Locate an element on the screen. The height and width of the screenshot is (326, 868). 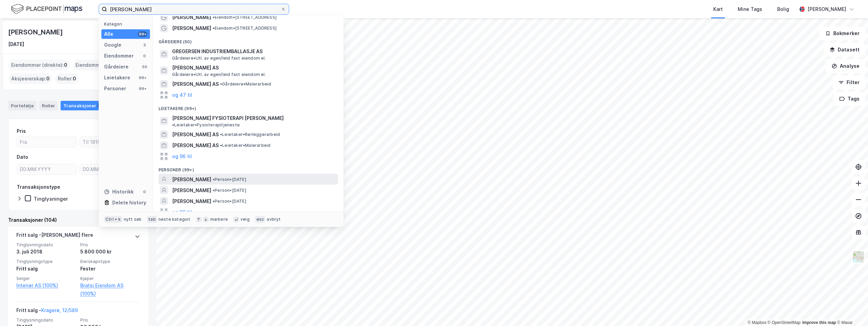
div: tab is located at coordinates (152, 219).